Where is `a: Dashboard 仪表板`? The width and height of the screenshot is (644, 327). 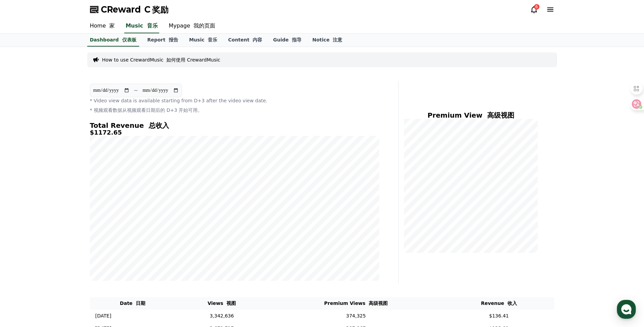
a: Dashboard 仪表板 is located at coordinates (113, 40).